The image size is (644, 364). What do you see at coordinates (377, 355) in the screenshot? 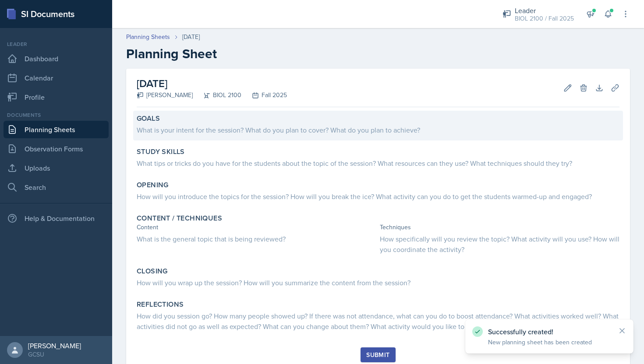
I see `div: Submit` at bounding box center [377, 355].